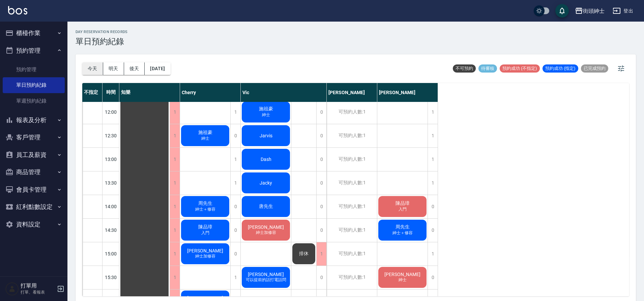 The image size is (644, 301). What do you see at coordinates (560, 69) in the screenshot?
I see `span: 預約成功 (指定)` at bounding box center [560, 69].